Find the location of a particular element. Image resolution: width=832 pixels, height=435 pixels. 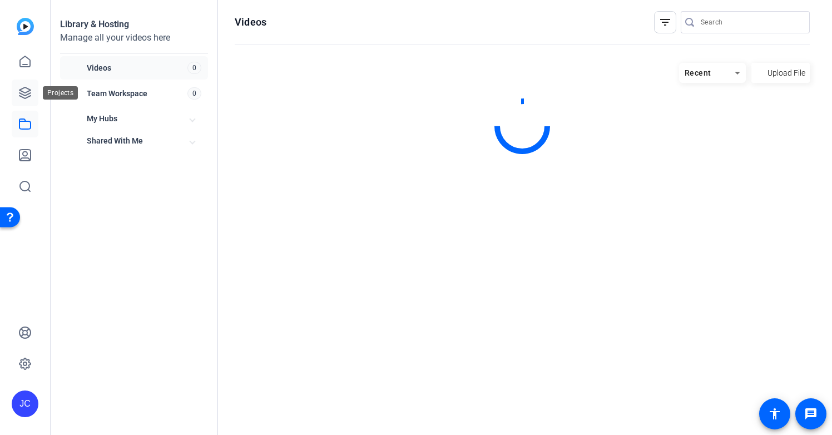

mat-icon: accessibility is located at coordinates (775, 414).